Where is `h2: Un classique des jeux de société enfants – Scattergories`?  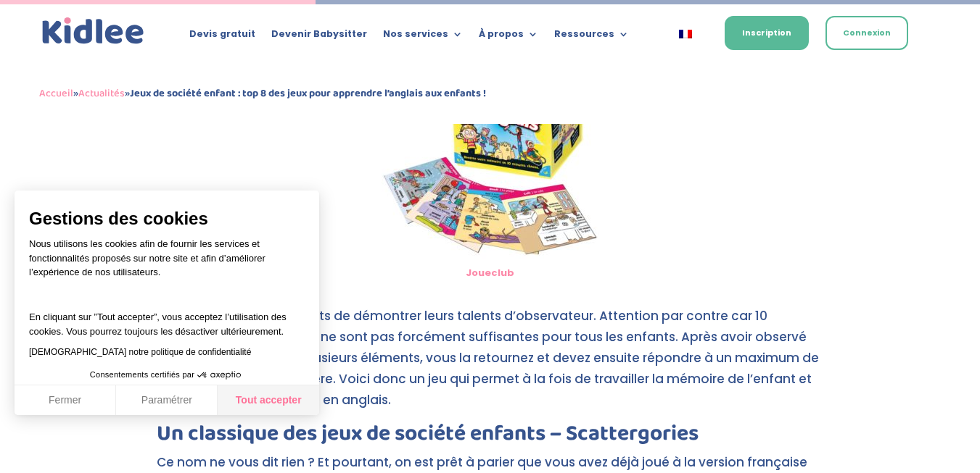
h2: Un classique des jeux de société enfants – Scattergories is located at coordinates (490, 438).